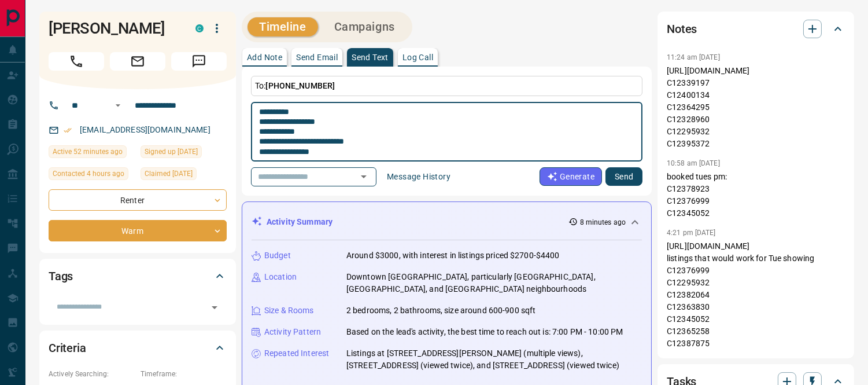 This screenshot has height=385, width=868. Describe the element at coordinates (91, 374) in the screenshot. I see `p: Actively Searching:` at that location.